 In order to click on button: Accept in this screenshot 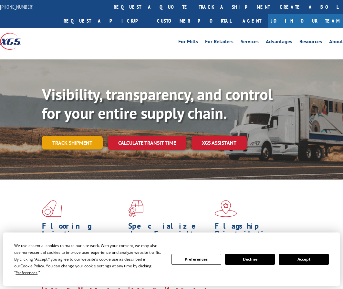, I will do `click(304, 259)`.